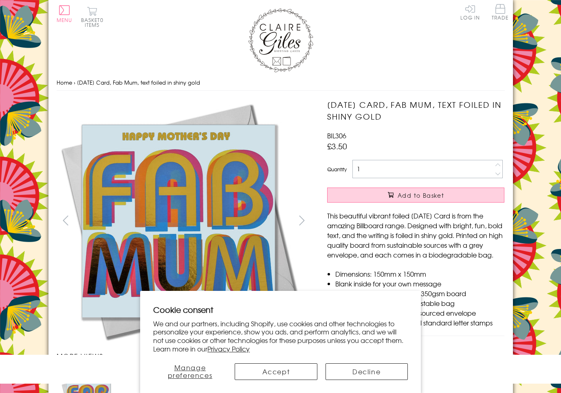 The width and height of the screenshot is (561, 393). Describe the element at coordinates (470, 12) in the screenshot. I see `a: Log In` at that location.